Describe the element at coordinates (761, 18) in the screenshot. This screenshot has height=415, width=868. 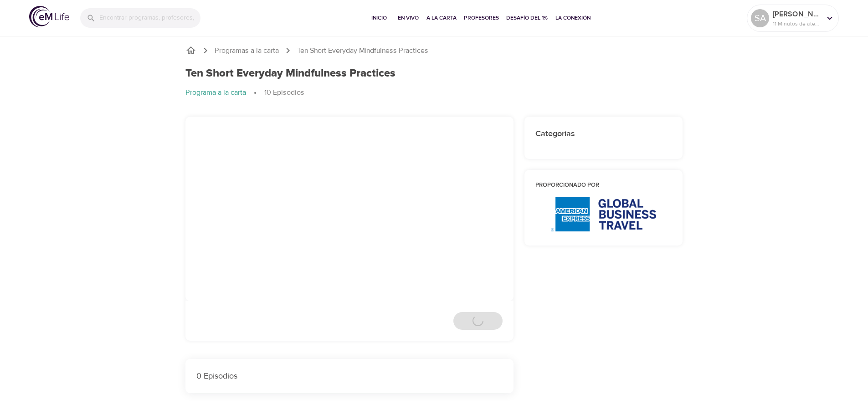
I see `div: SA` at that location.